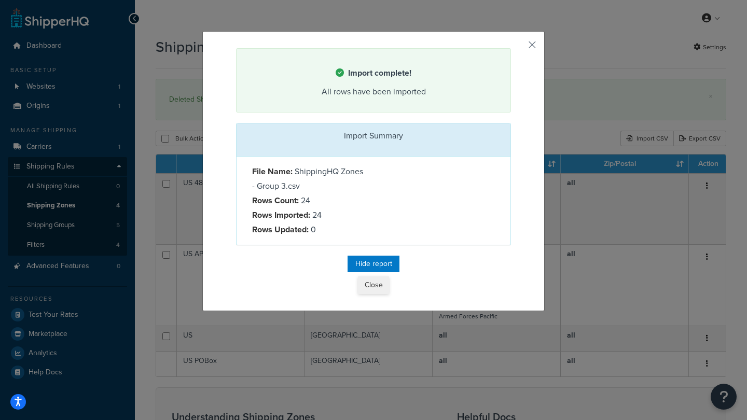 This screenshot has height=420, width=747. What do you see at coordinates (373, 73) in the screenshot?
I see `h4: Import complete!` at bounding box center [373, 73].